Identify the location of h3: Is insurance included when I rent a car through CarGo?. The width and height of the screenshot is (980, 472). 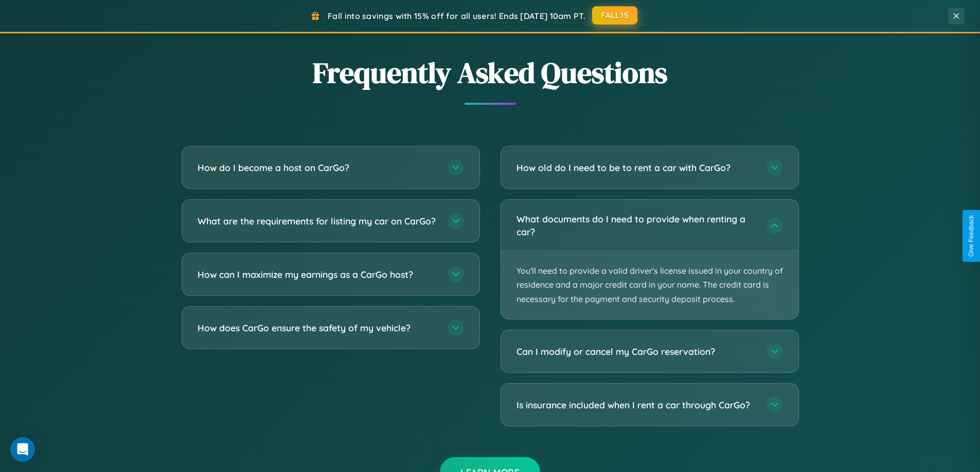
(636, 405).